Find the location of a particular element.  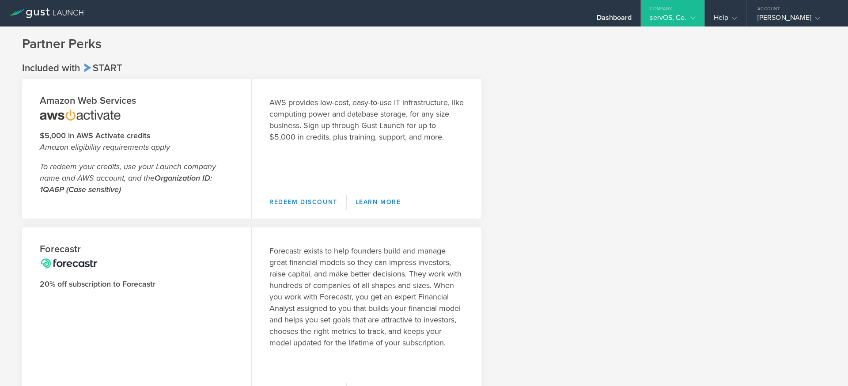

strong: 20% off subscription to Forecastr is located at coordinates (98, 284).